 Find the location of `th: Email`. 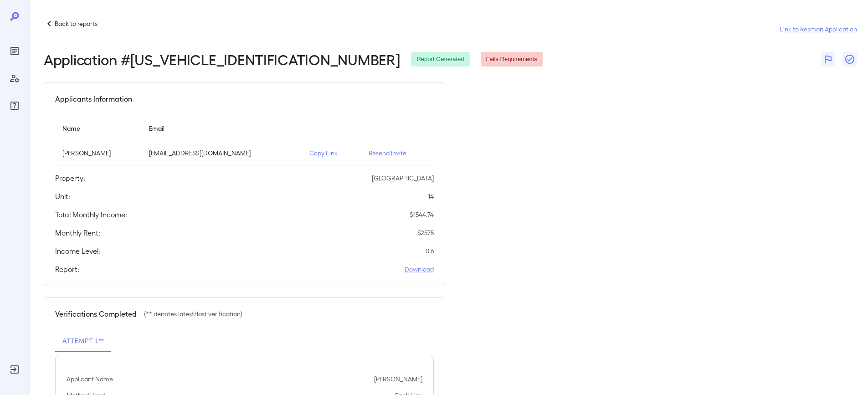

th: Email is located at coordinates (222, 128).